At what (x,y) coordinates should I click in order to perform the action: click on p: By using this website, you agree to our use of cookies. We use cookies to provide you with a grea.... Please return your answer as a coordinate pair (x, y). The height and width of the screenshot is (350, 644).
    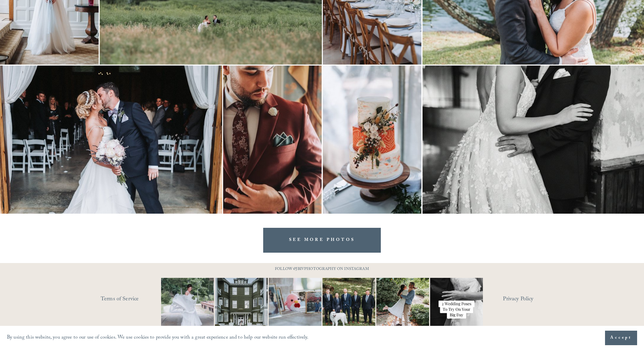
    Looking at the image, I should click on (158, 337).